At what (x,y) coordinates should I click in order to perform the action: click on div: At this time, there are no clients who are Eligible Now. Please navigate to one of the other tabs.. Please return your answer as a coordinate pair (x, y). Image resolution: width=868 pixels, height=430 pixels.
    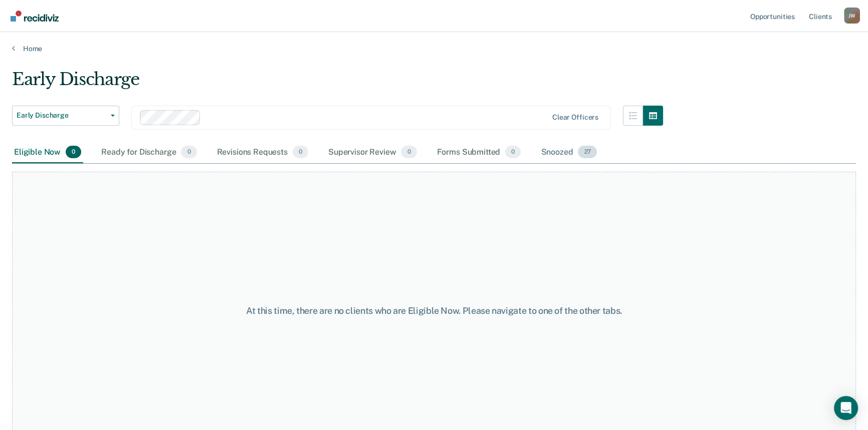
    Looking at the image, I should click on (434, 311).